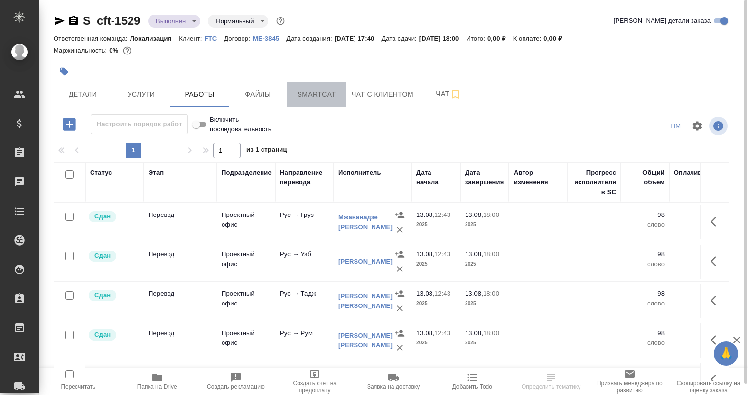  What do you see at coordinates (304, 178) in the screenshot?
I see `div: Направление перевода` at bounding box center [304, 178].